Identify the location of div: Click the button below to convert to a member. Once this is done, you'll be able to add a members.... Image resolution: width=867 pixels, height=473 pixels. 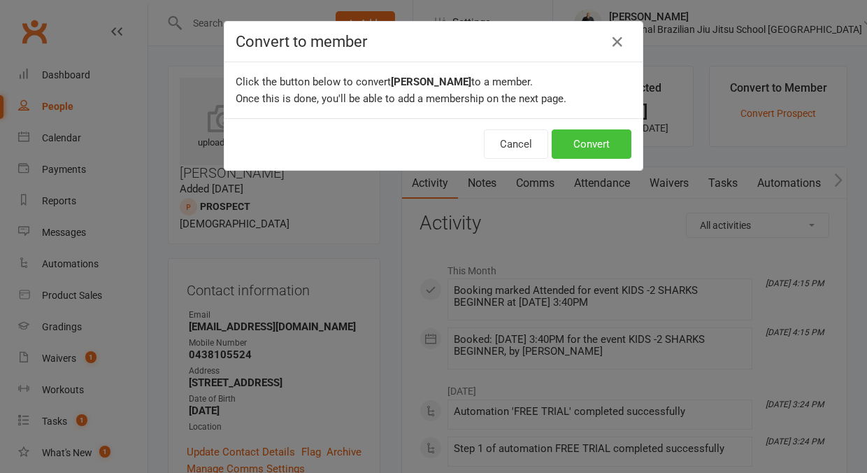
(433, 90).